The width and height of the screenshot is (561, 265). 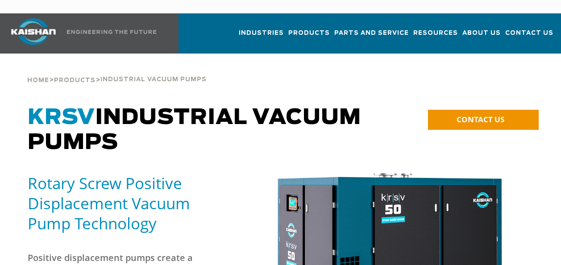 What do you see at coordinates (261, 37) in the screenshot?
I see `a: Industries` at bounding box center [261, 37].